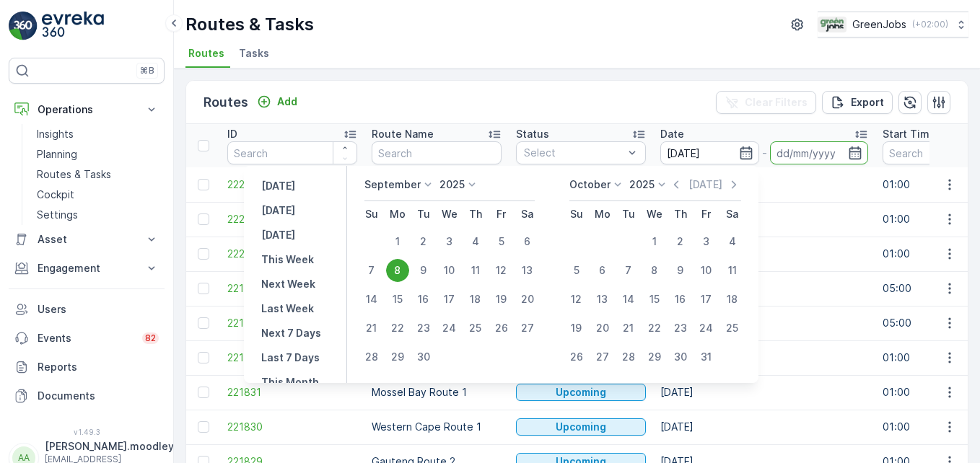 The height and width of the screenshot is (463, 980). What do you see at coordinates (577, 357) in the screenshot?
I see `div: 26` at bounding box center [577, 357].